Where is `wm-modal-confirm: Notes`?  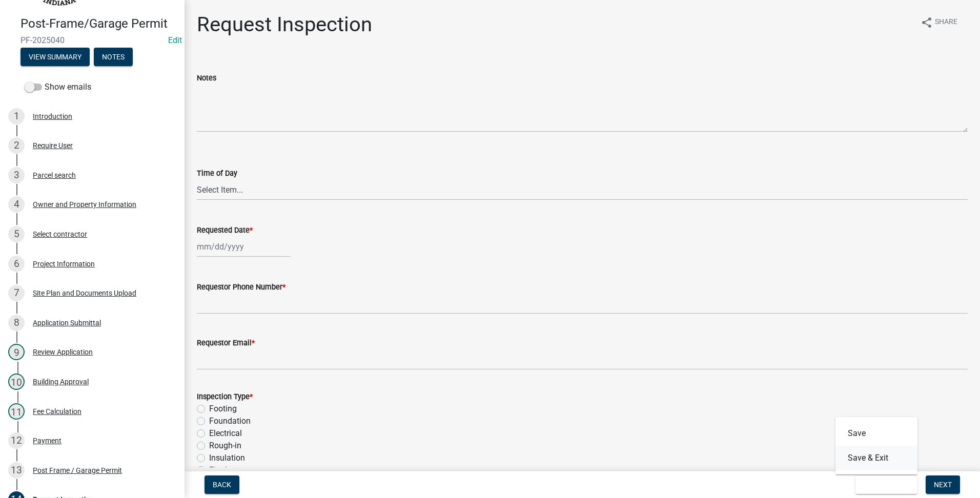 wm-modal-confirm: Notes is located at coordinates (113, 57).